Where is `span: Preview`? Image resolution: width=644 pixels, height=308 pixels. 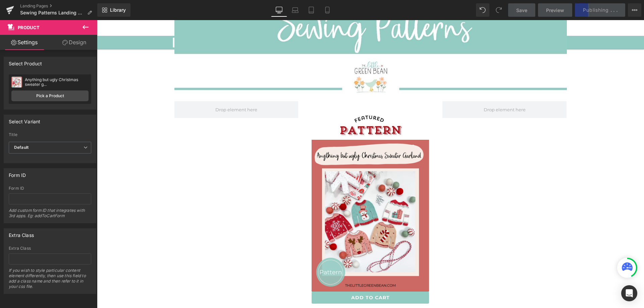
span: Preview is located at coordinates (555, 10).